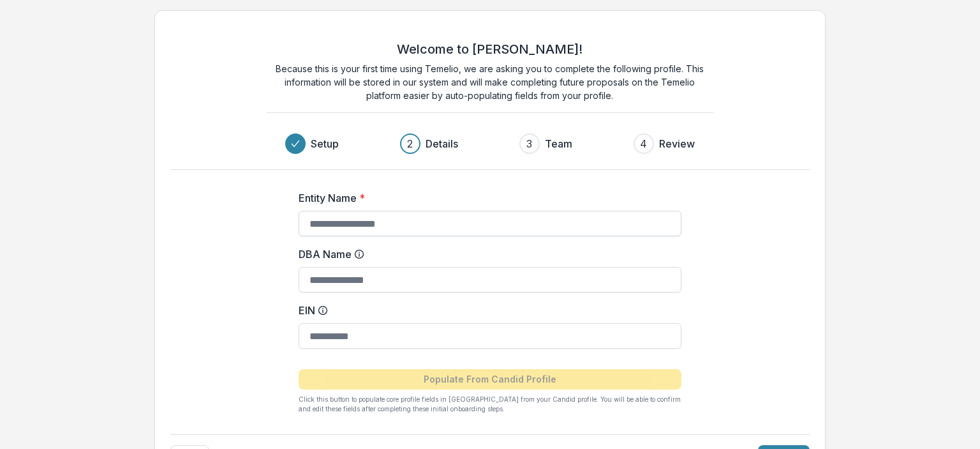  I want to click on div: 4, so click(643, 144).